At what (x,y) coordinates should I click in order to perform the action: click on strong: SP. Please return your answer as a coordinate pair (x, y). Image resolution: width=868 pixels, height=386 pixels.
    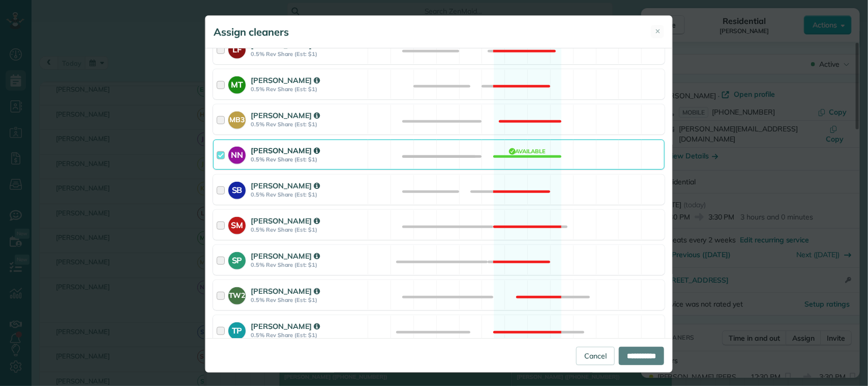
    Looking at the image, I should click on (237, 259).